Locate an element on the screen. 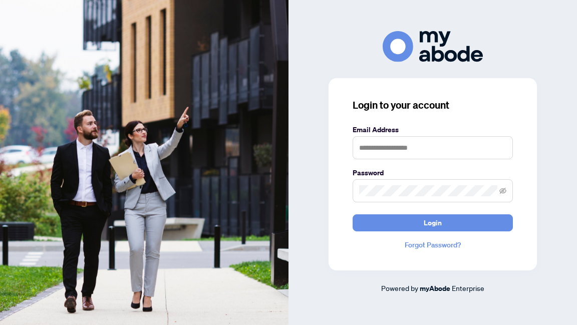 The height and width of the screenshot is (325, 577). span: Login is located at coordinates (432, 223).